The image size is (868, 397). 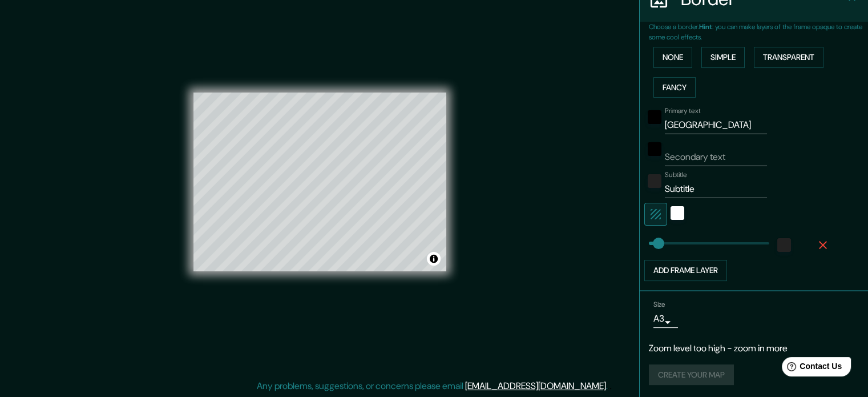 I want to click on button: None, so click(x=673, y=57).